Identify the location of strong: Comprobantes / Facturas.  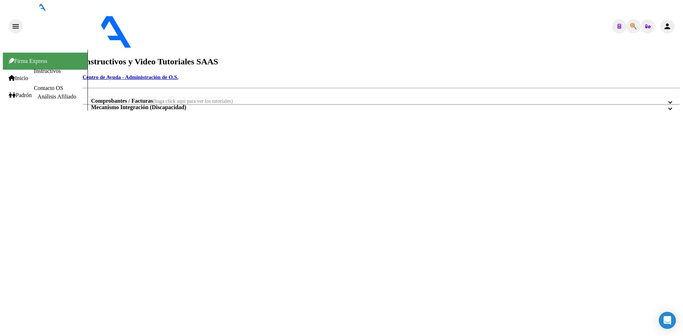
(122, 101).